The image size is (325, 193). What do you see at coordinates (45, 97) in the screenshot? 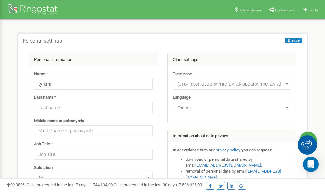
I see `label: Last name *` at bounding box center [45, 97].